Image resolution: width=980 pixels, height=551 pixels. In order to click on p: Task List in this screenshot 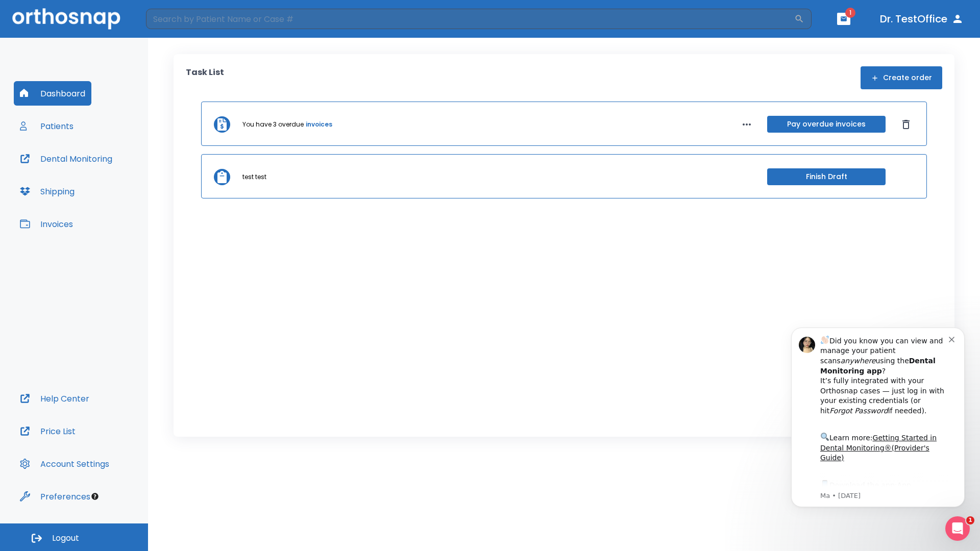, I will do `click(205, 78)`.